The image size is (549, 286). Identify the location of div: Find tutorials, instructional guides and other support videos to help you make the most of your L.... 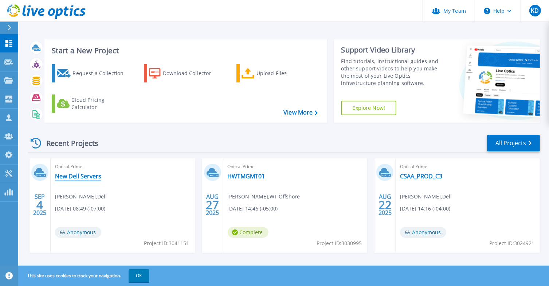
(393, 72).